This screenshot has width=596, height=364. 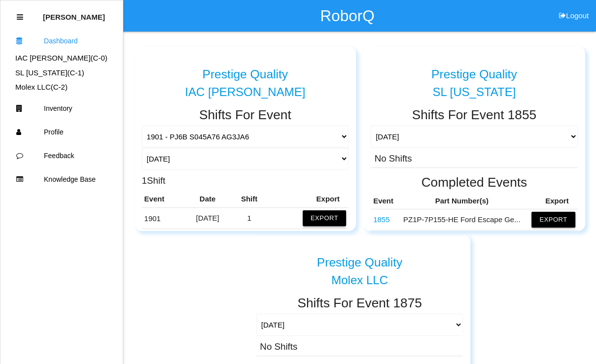 What do you see at coordinates (74, 13) in the screenshot?
I see `p: Thomas Sontag` at bounding box center [74, 13].